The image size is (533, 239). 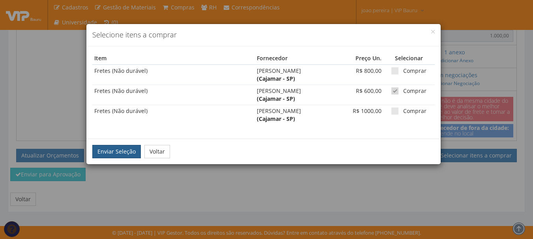 What do you see at coordinates (297, 58) in the screenshot?
I see `th: Fornecedor` at bounding box center [297, 58].